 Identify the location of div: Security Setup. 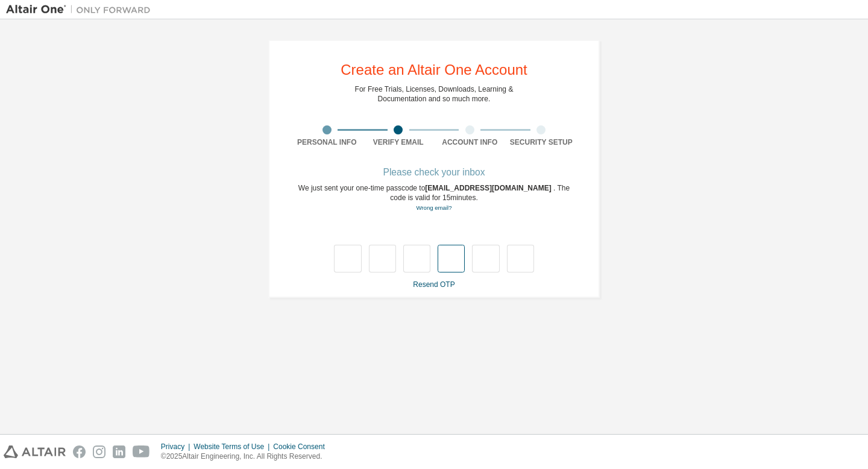
(542, 143).